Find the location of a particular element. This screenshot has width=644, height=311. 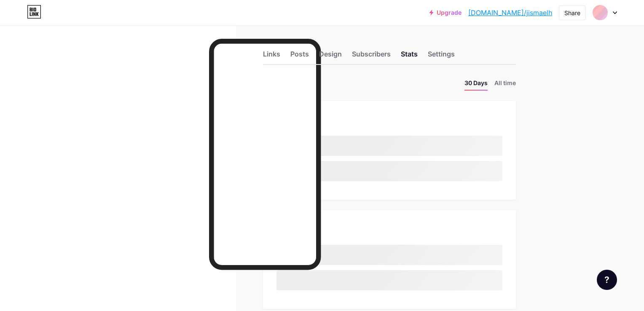

div: Share is located at coordinates (573, 12).